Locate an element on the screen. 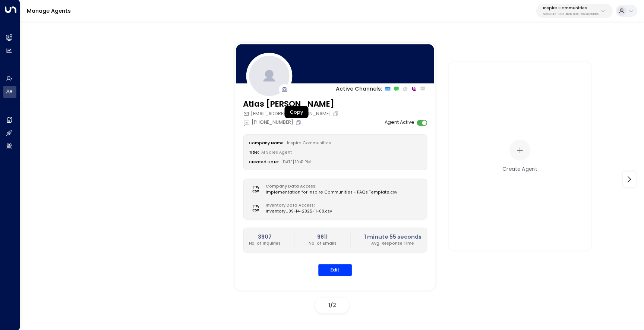 The width and height of the screenshot is (644, 330). label: Created Date: is located at coordinates (264, 162).